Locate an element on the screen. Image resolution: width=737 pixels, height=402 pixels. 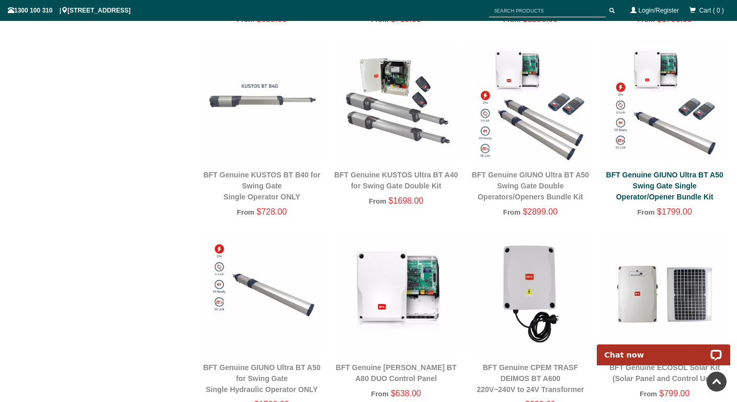
a: Login/Register is located at coordinates (659, 10).